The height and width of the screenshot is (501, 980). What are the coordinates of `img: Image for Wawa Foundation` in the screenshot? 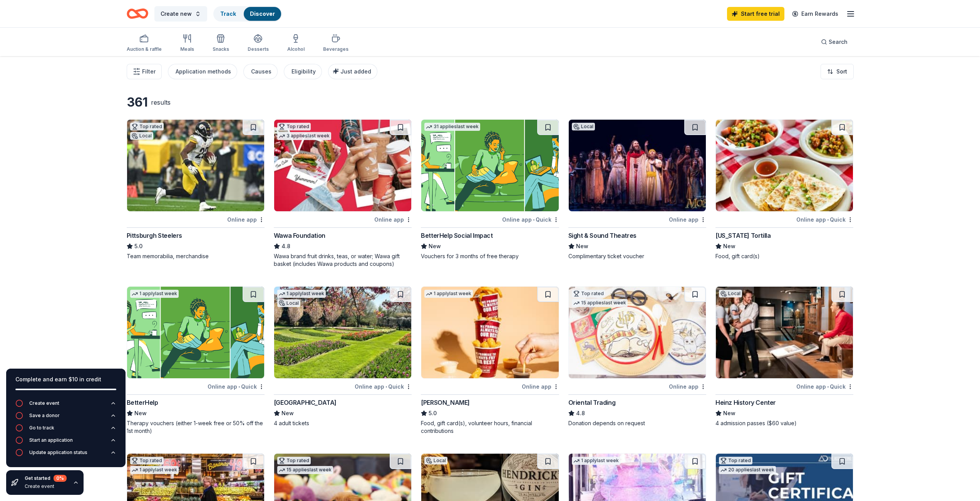 It's located at (343, 165).